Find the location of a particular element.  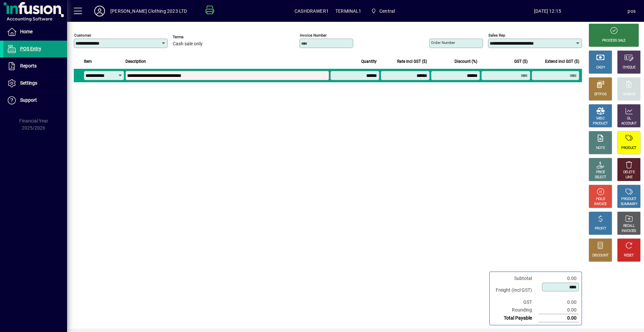

div: INVOICE is located at coordinates (600, 204).